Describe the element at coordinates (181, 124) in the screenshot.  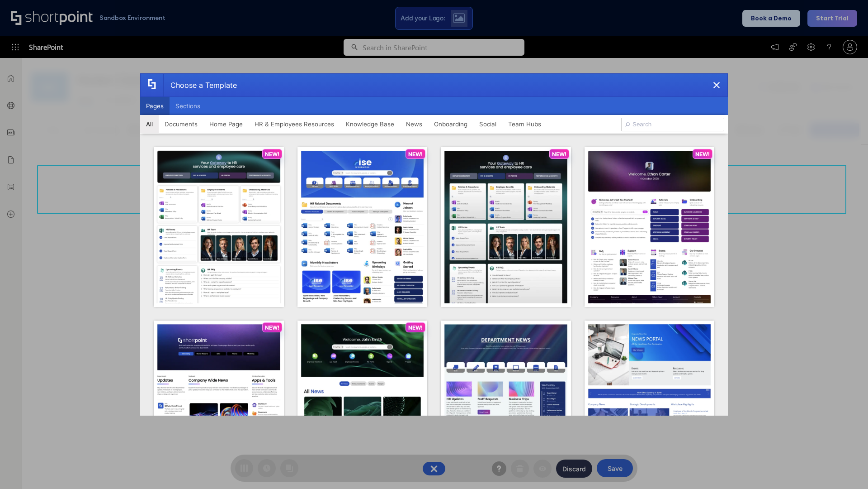
I see `button: Documents` at that location.